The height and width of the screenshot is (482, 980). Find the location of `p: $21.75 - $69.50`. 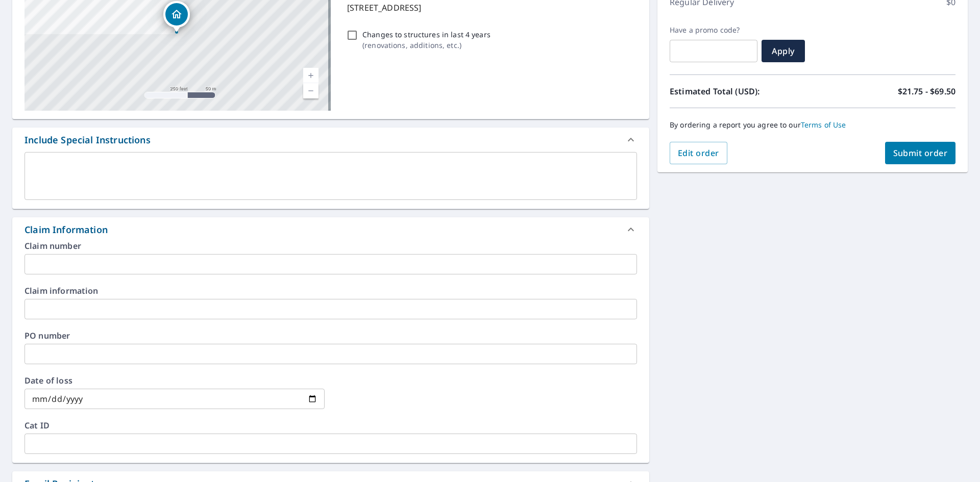

p: $21.75 - $69.50 is located at coordinates (926, 92).